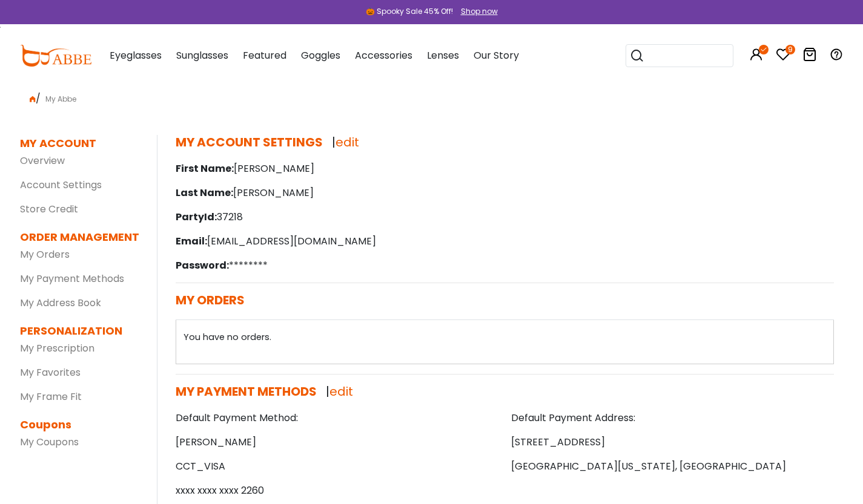  I want to click on font: 37218, so click(229, 216).